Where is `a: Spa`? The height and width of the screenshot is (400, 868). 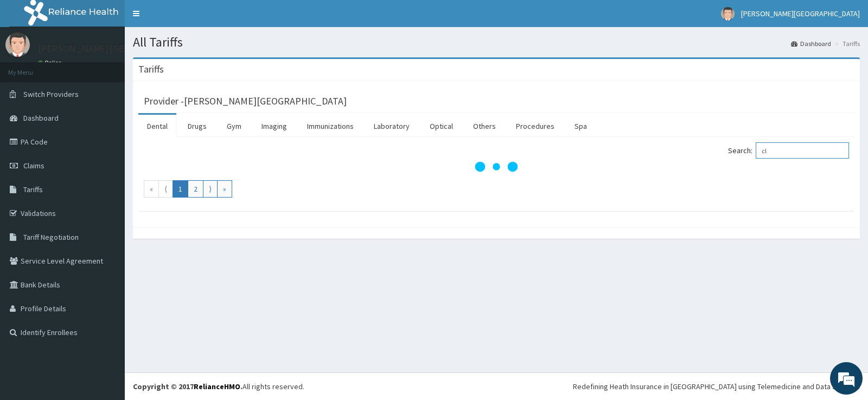
a: Spa is located at coordinates (580, 126).